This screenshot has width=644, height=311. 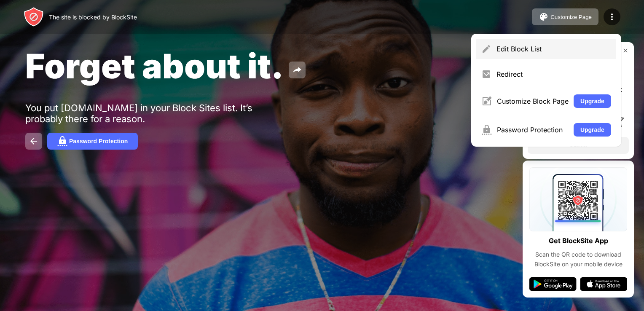 I want to click on img: menu-redirect.svg, so click(x=486, y=74).